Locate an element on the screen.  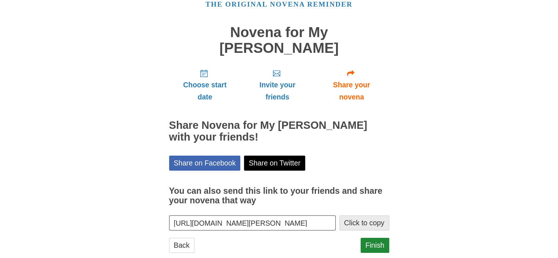
a: Finish is located at coordinates (375, 245).